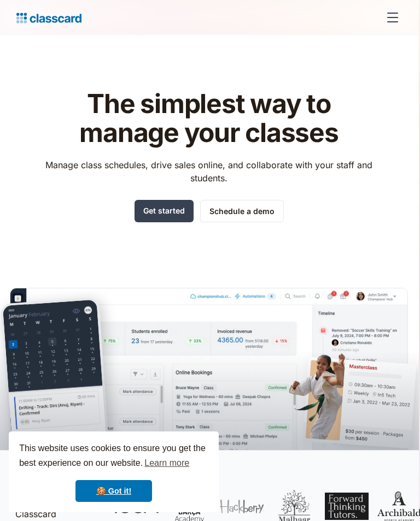 The height and width of the screenshot is (521, 420). I want to click on p: Manage class schedules, drive sales online, and collaborate with your staff and students., so click(209, 172).